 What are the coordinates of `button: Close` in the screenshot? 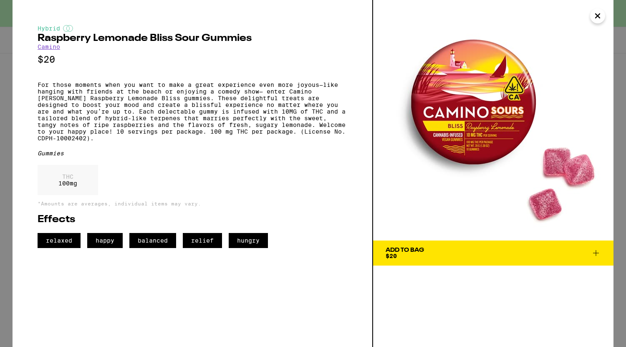 It's located at (598, 16).